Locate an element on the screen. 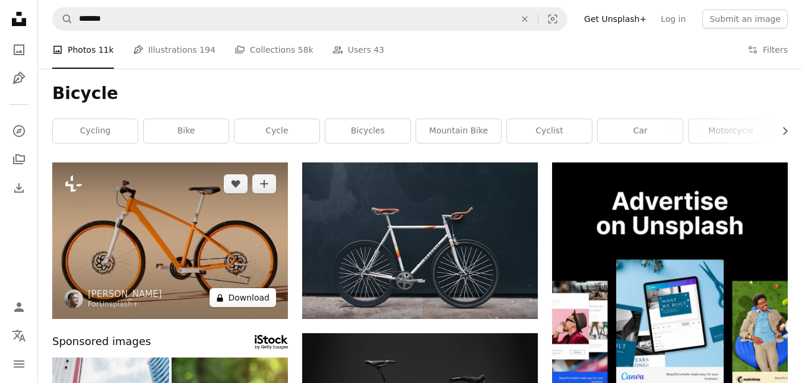 The height and width of the screenshot is (383, 802). button: Menu is located at coordinates (19, 364).